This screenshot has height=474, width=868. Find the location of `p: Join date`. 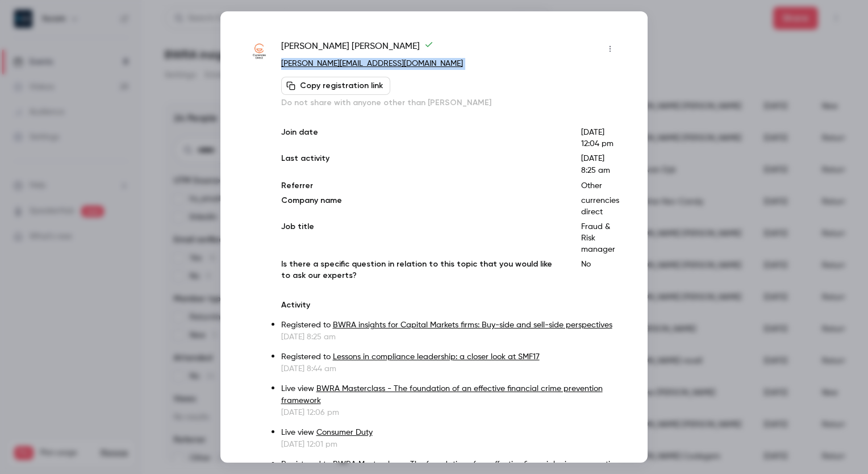

p: Join date is located at coordinates (422, 138).